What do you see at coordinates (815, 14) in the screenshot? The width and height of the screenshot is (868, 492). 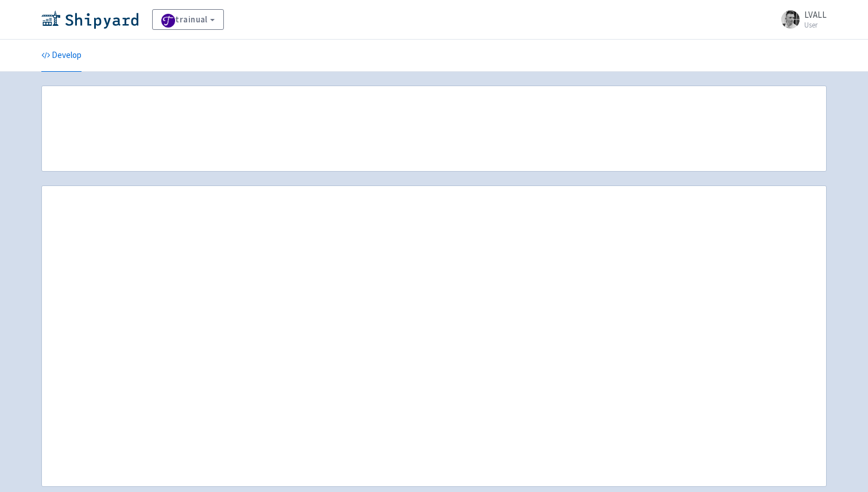 I see `span: LVALL` at bounding box center [815, 14].